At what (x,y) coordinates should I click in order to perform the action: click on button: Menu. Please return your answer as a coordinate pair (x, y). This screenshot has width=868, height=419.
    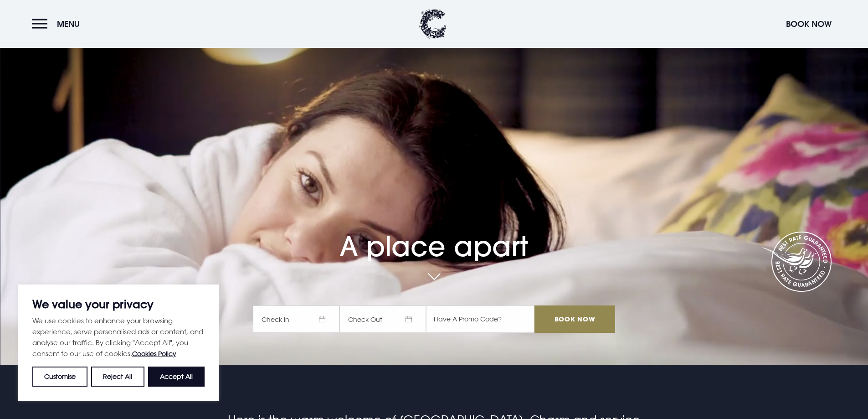
    Looking at the image, I should click on (58, 24).